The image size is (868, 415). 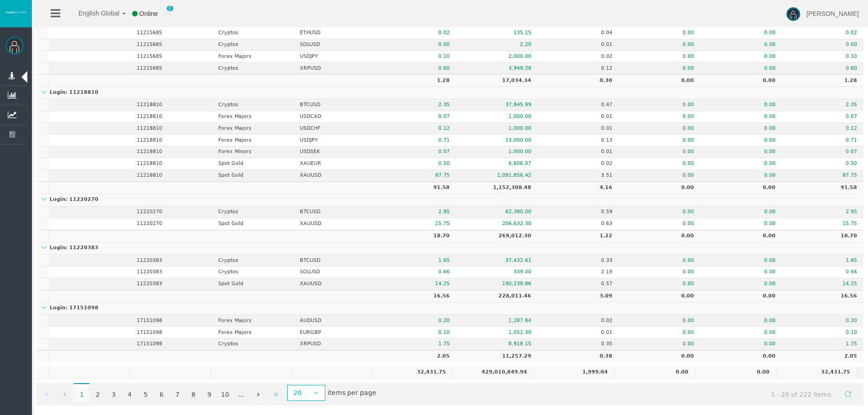 What do you see at coordinates (415, 164) in the screenshot?
I see `td: 0.50` at bounding box center [415, 164].